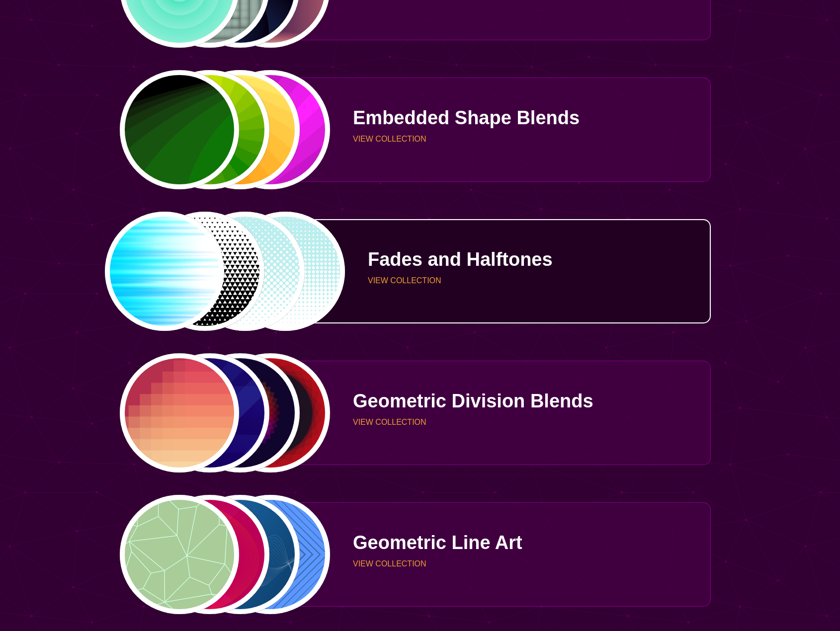  What do you see at coordinates (416, 129) in the screenshot?
I see `a: green to black rings rippling away from corneryellow to green flat gradient petalsyellow to orang...` at bounding box center [416, 129].